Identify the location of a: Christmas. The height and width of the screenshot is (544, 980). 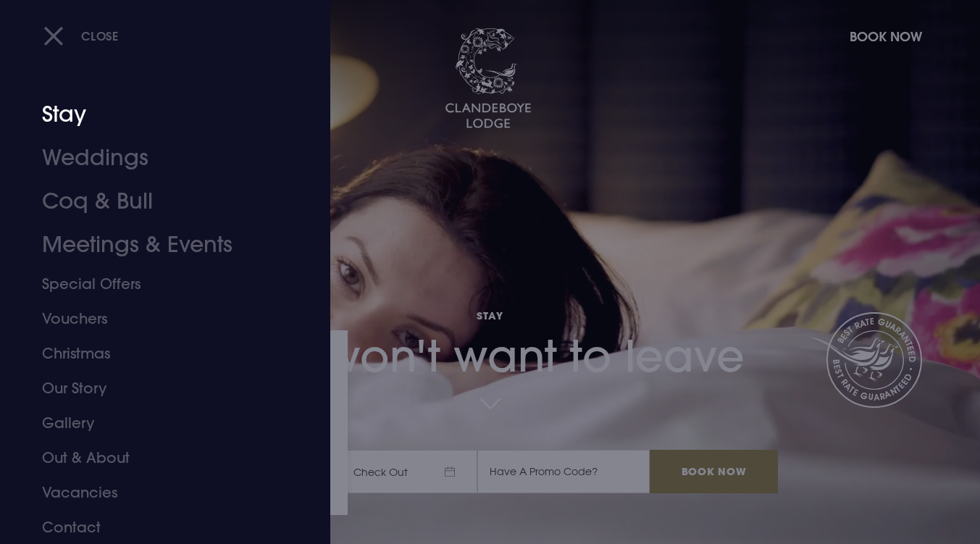
(156, 353).